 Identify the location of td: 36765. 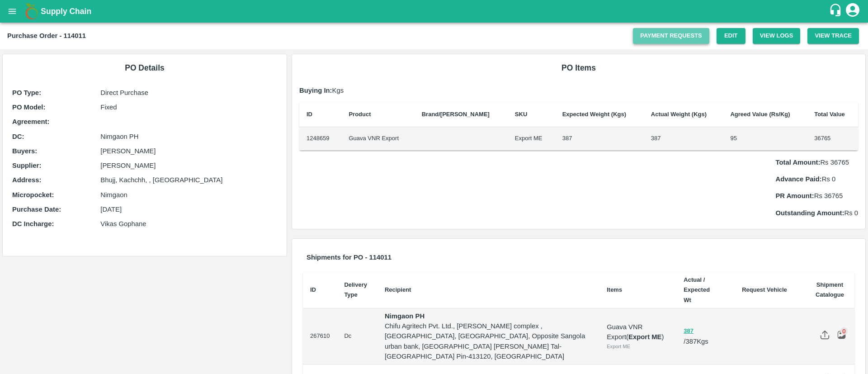
(832, 139).